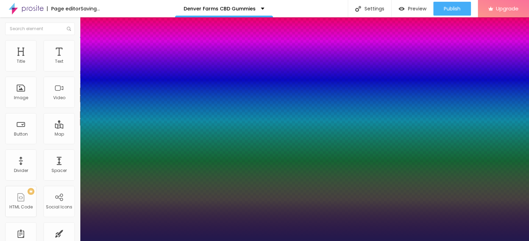 The width and height of the screenshot is (529, 241). I want to click on div: Social Icons, so click(59, 207).